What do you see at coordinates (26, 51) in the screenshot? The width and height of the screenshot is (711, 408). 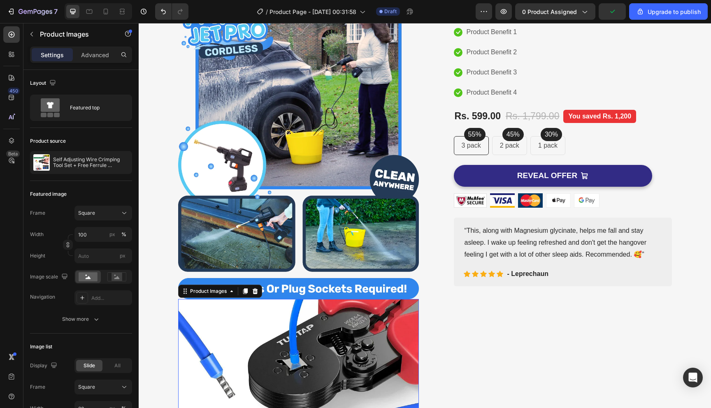 I see `img: tab_domain_overview_orange.svg` at bounding box center [26, 51].